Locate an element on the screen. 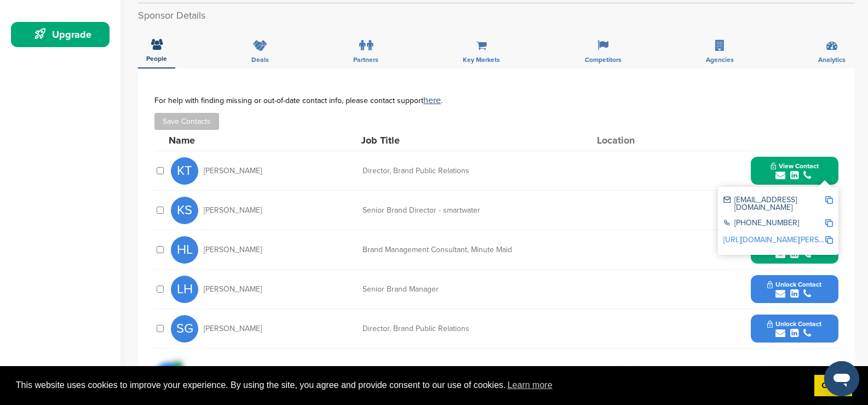  button: Save Contacts is located at coordinates (187, 121).